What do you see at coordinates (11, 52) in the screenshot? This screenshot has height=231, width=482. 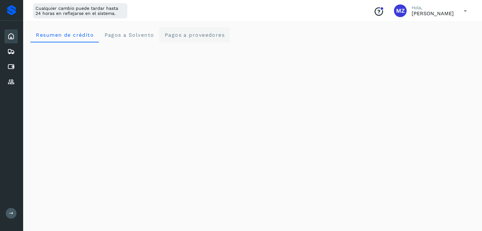 I see `div: Embarques` at bounding box center [11, 52].